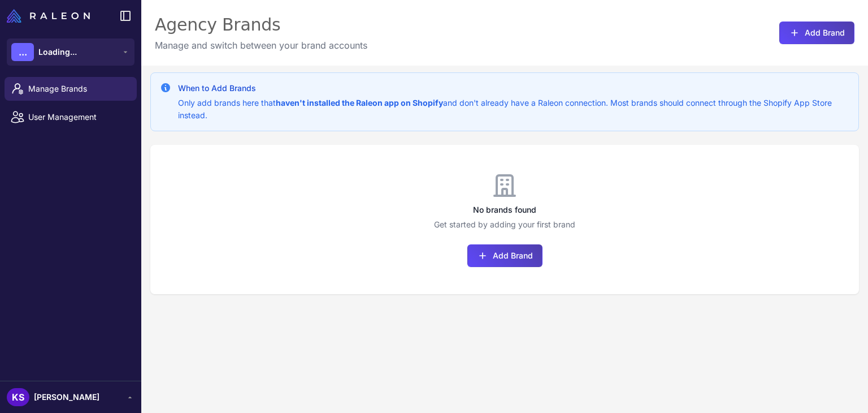  I want to click on span: Loading..., so click(58, 52).